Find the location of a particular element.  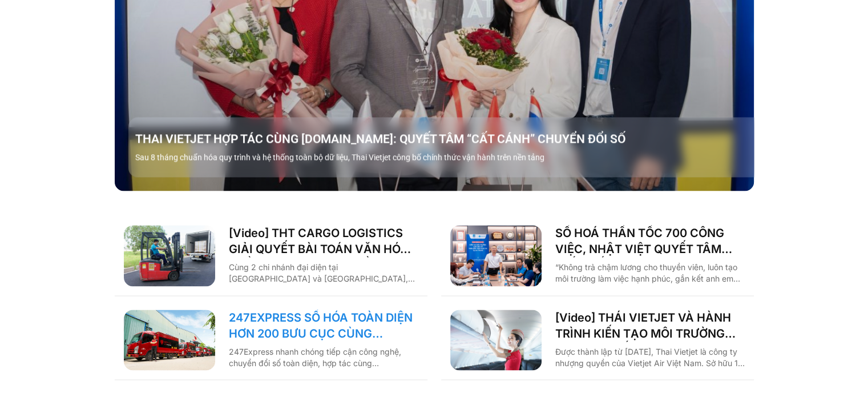

p: Sau 8 tháng chuẩn hóa quy trình và hệ thống toàn bộ dữ liệu, Thai Vietjet công bố chính thức vận ... is located at coordinates (448, 157).